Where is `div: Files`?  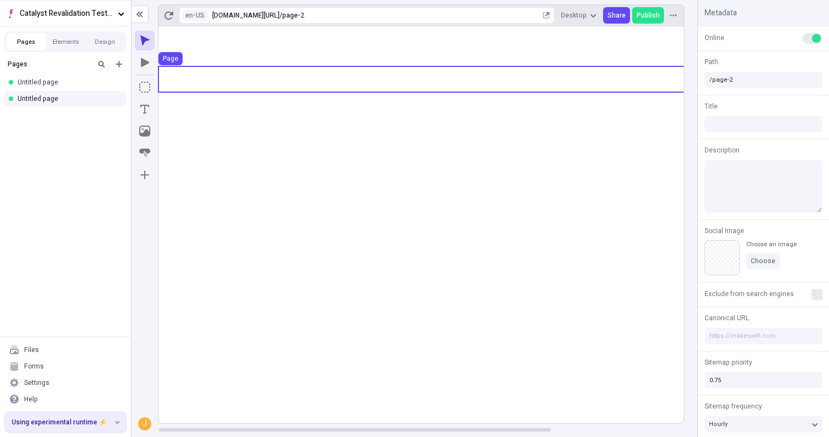 div: Files is located at coordinates (31, 350).